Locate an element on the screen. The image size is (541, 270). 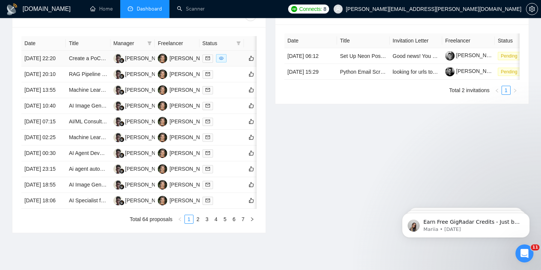
span: Manager is located at coordinates (129, 43).